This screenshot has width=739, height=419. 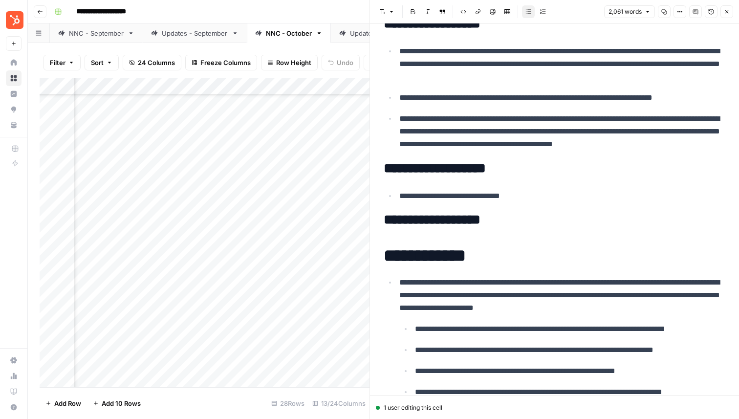 What do you see at coordinates (14, 78) in the screenshot?
I see `a: Browse` at bounding box center [14, 78].